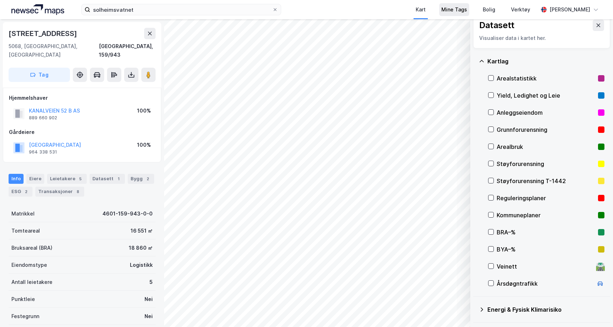  I want to click on div: 964 338 531, so click(43, 152).